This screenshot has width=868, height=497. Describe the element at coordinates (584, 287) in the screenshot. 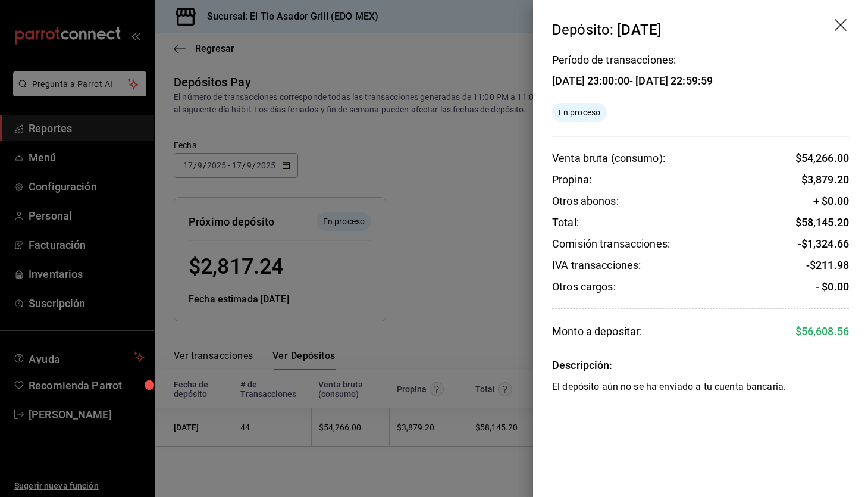

I see `div: Otros cargos:` at that location.